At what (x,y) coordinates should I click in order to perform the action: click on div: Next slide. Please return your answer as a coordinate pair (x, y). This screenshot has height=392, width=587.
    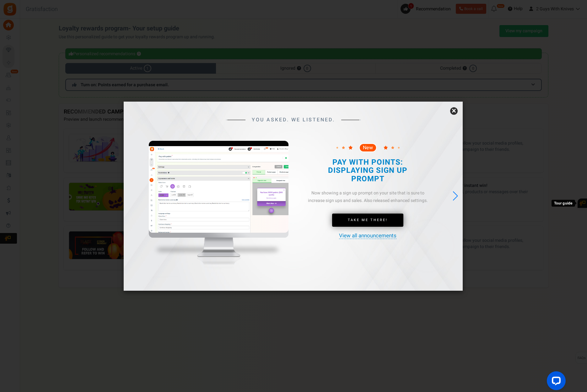
    Looking at the image, I should click on (455, 196).